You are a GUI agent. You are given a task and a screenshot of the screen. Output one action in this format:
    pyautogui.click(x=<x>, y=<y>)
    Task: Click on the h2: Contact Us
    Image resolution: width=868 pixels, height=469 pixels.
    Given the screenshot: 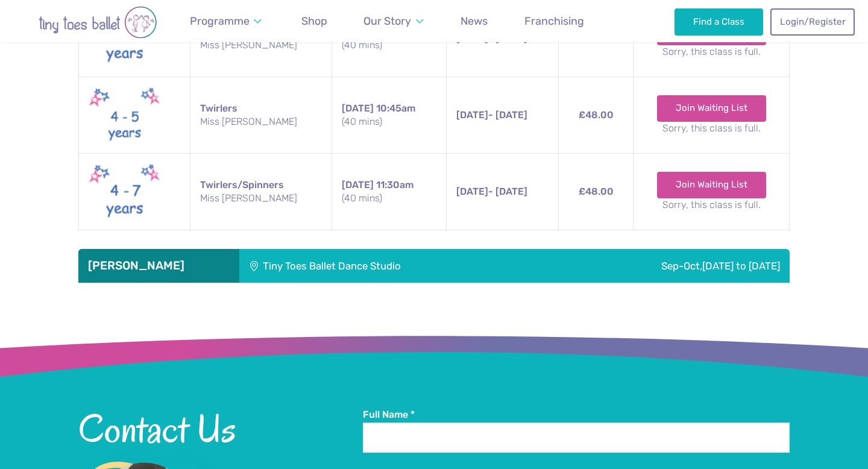 What is the action you would take?
    pyautogui.click(x=221, y=429)
    